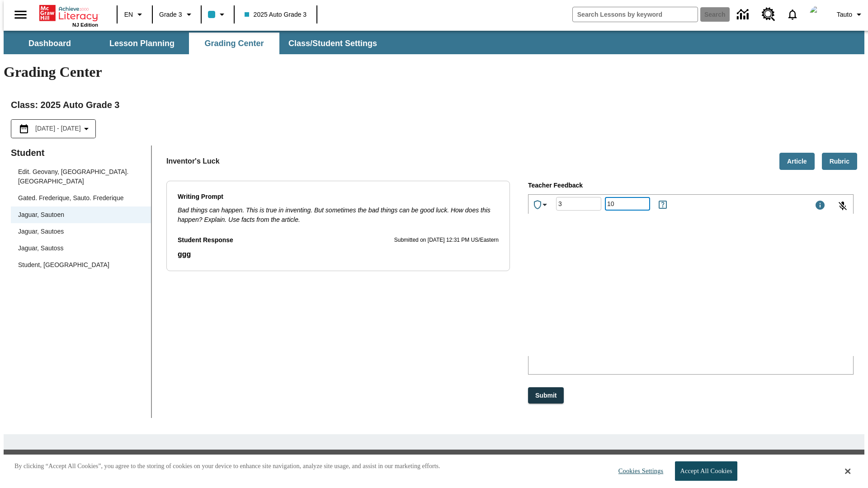 The image size is (868, 488). What do you see at coordinates (170, 14) in the screenshot?
I see `span: Grade 3` at bounding box center [170, 14].